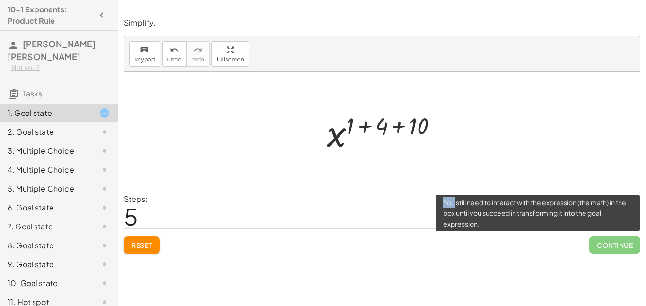 The height and width of the screenshot is (306, 646). I want to click on div: 10. Goal state, so click(45, 283).